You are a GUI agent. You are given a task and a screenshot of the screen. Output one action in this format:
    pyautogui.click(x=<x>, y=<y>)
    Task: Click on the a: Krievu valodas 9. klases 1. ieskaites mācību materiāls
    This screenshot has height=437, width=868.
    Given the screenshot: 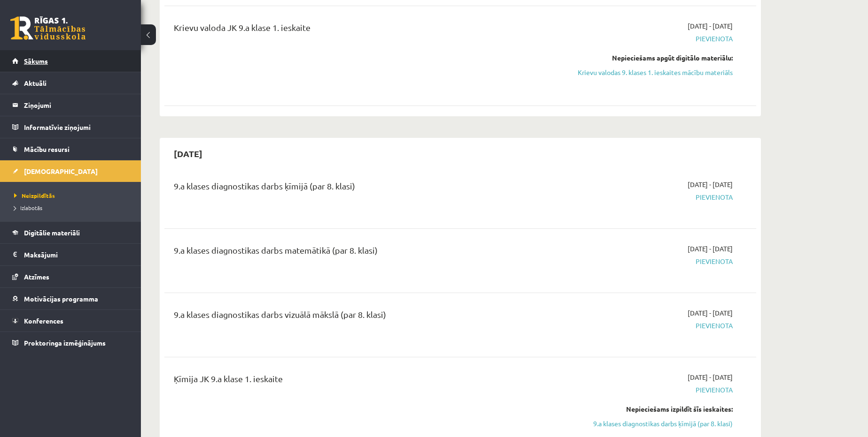 What is the action you would take?
    pyautogui.click(x=643, y=73)
    